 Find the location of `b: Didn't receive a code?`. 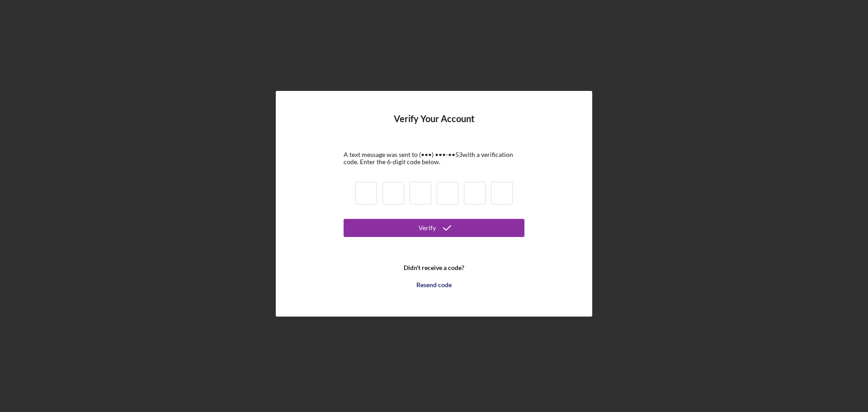

b: Didn't receive a code? is located at coordinates (434, 268).